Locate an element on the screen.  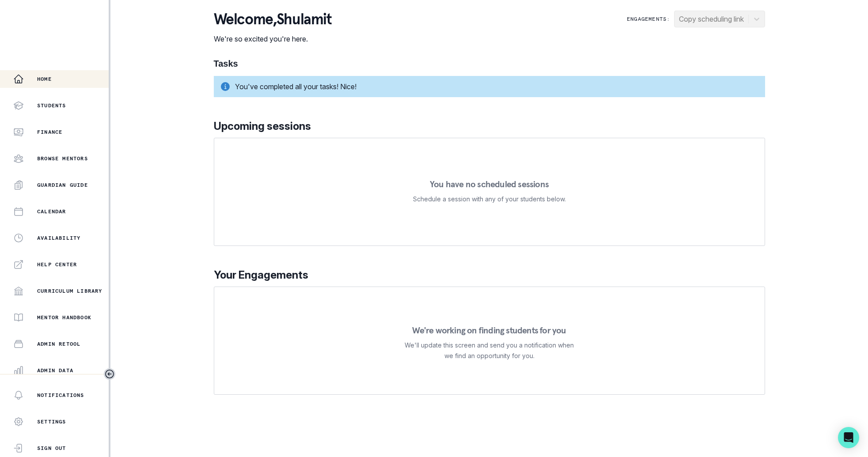
p: Admin Data is located at coordinates (55, 370).